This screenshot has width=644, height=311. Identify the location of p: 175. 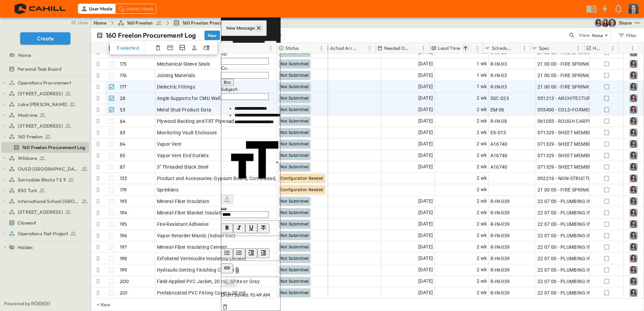
(123, 64).